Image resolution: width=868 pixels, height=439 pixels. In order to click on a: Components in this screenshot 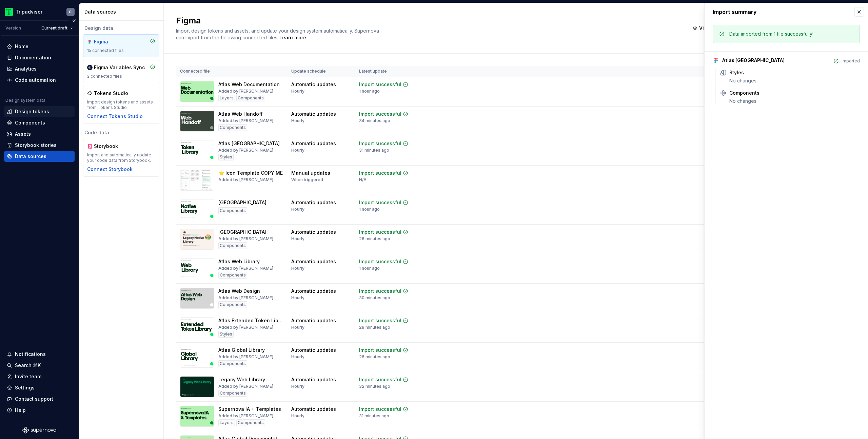, I will do `click(39, 123)`.